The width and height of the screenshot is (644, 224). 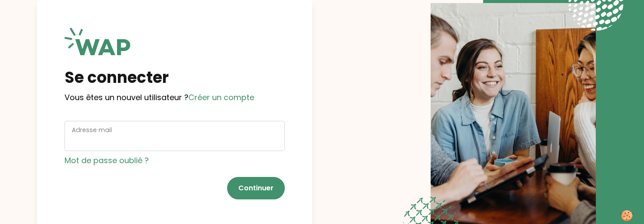 I want to click on h1: Se connecter, so click(x=175, y=77).